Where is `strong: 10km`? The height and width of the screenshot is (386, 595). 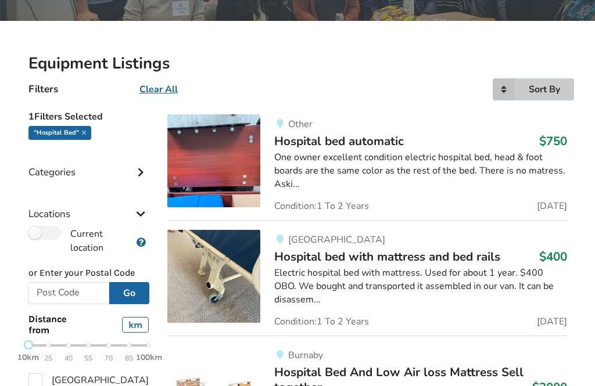 strong: 10km is located at coordinates (28, 358).